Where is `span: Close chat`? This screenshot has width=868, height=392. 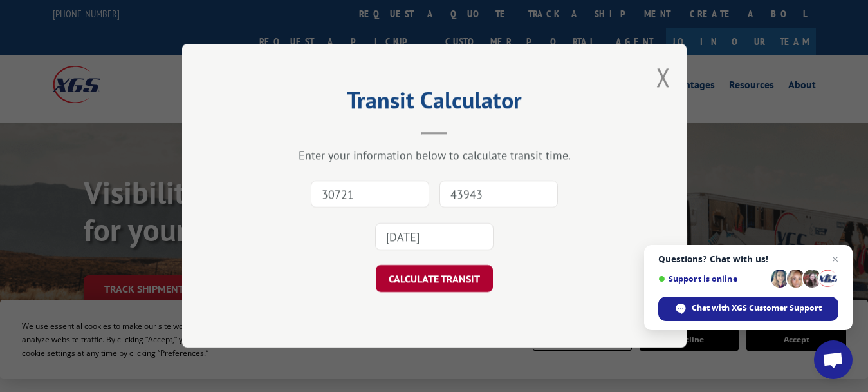
span: Close chat is located at coordinates (836, 259).